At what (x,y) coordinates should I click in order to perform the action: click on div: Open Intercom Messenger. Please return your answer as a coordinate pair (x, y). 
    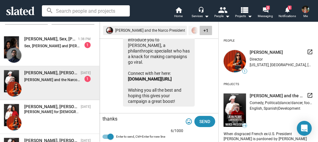
    Looking at the image, I should click on (304, 128).